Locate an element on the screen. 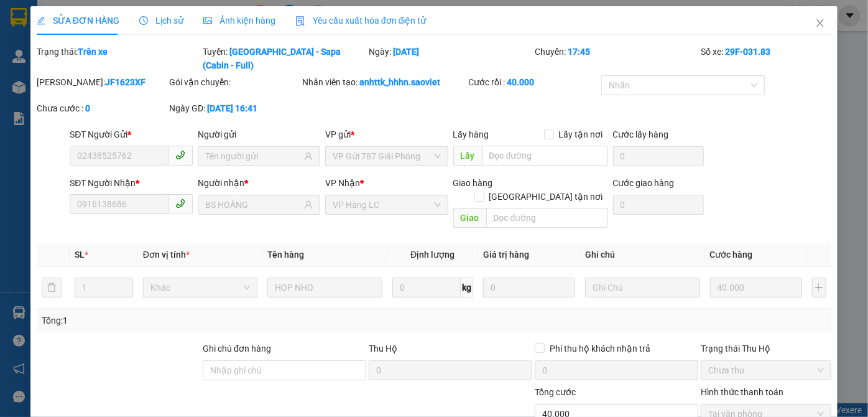 This screenshot has width=868, height=417. span: Phí thu hộ khách nhận trả is located at coordinates (600, 349).